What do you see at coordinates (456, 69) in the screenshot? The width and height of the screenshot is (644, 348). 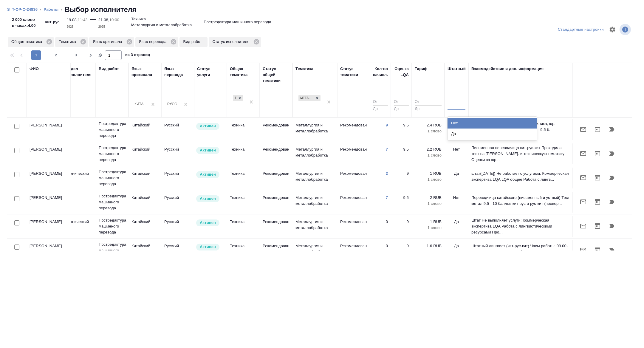 I see `div: Штатный` at bounding box center [456, 69].